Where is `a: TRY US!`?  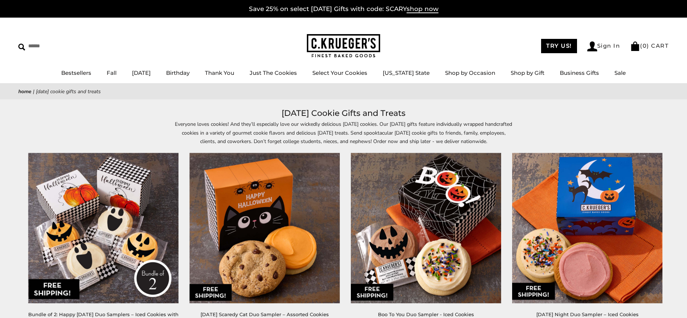 a: TRY US! is located at coordinates (559, 46).